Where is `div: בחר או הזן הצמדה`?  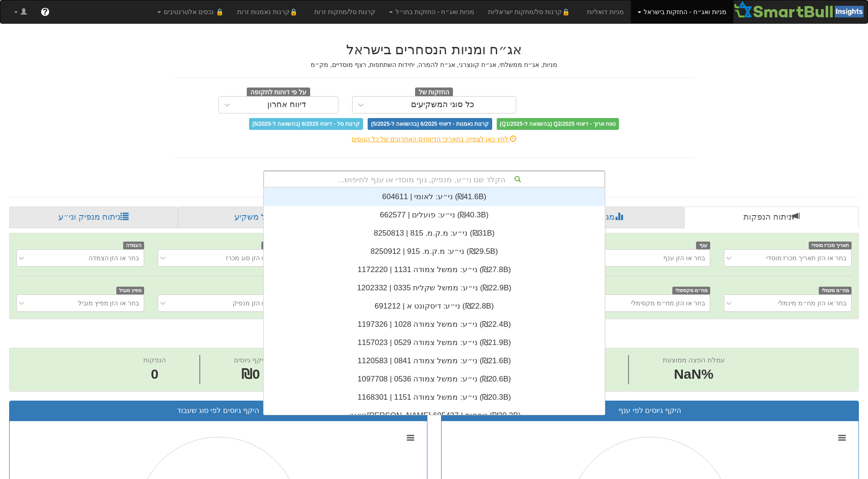
div: בחר או הזן הצמדה is located at coordinates (114, 258).